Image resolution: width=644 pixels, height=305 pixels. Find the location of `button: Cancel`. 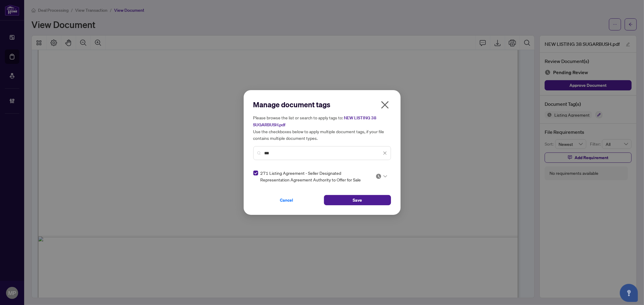

button: Cancel is located at coordinates (287, 200).